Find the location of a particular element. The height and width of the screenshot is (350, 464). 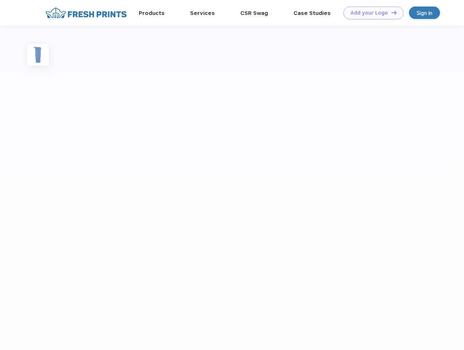

img: DT is located at coordinates (394, 12).